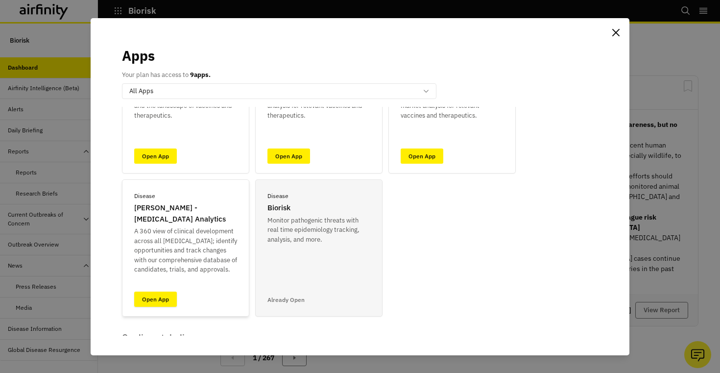 This screenshot has height=373, width=720. Describe the element at coordinates (279, 208) in the screenshot. I see `p: Biorisk` at that location.